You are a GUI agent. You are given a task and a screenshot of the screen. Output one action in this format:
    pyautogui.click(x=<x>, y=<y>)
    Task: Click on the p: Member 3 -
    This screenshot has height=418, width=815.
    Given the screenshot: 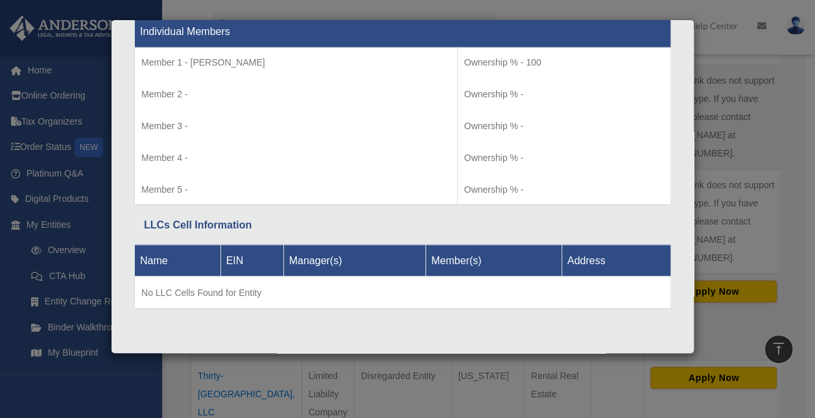 What is the action you would take?
    pyautogui.click(x=296, y=126)
    